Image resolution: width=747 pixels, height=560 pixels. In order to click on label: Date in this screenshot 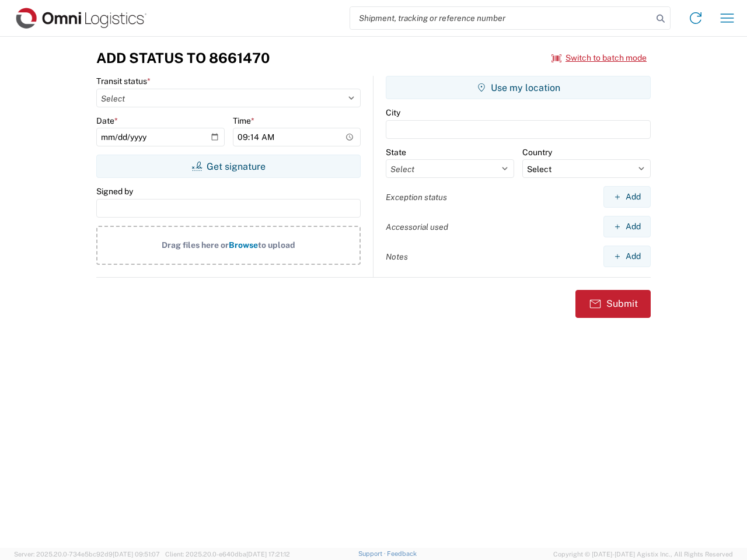, I will do `click(107, 121)`.